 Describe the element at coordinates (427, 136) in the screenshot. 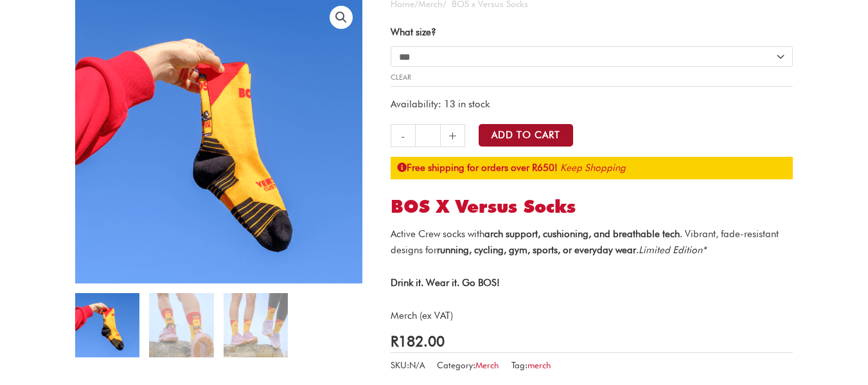

I see `input: Product quantity` at that location.